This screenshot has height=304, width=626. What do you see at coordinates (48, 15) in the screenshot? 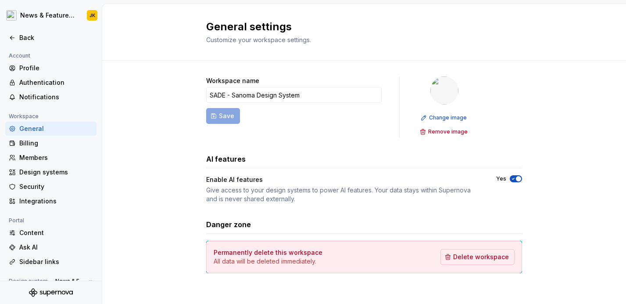
I see `div: News & Features (old)` at bounding box center [48, 15].